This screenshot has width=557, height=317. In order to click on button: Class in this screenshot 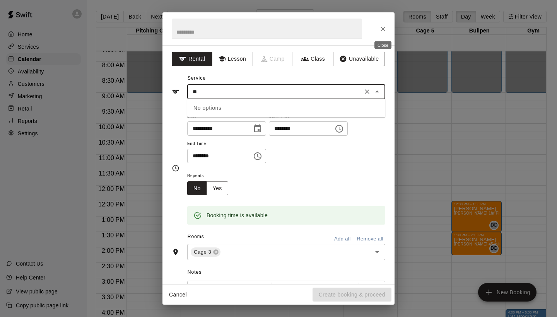, I will do `click(313, 59)`.